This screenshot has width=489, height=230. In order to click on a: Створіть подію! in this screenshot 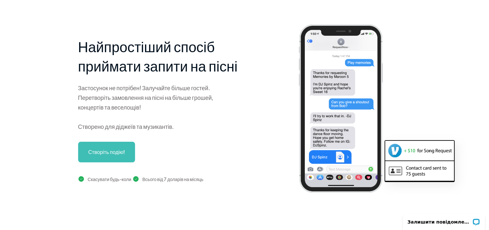, I will do `click(106, 152)`.